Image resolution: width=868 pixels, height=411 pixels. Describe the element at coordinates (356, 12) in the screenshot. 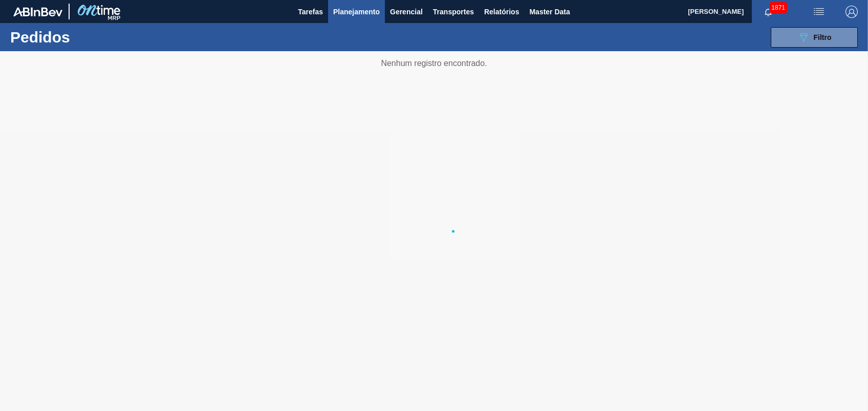

I see `span: Planejamento` at that location.